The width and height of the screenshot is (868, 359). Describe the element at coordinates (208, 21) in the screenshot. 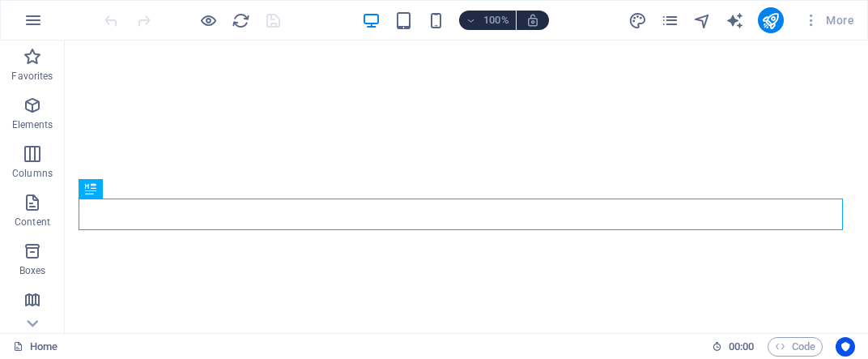

I see `button: Click here to leave preview mode and continue editing` at that location.